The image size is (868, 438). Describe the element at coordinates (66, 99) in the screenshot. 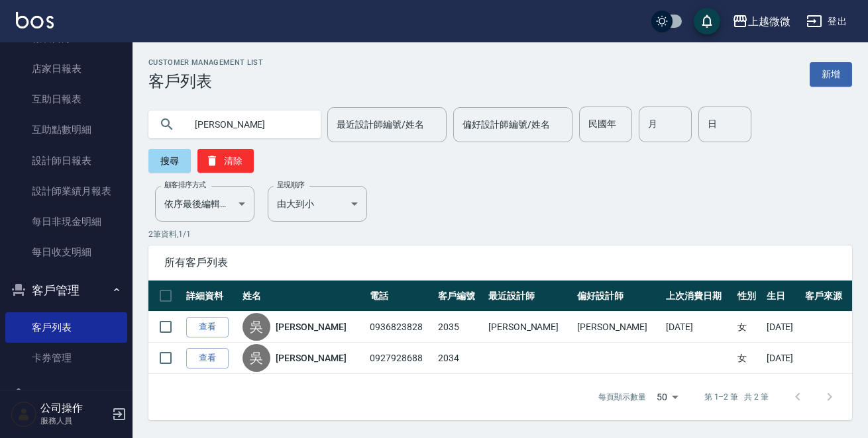

I see `a: 互助日報表` at that location.